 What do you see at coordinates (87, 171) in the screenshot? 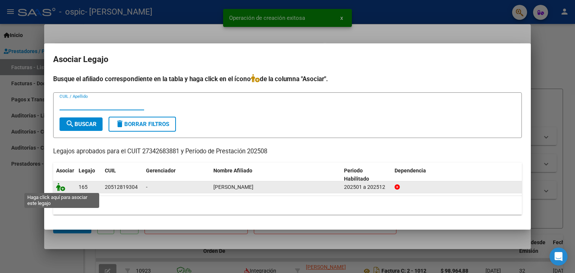
I see `span: Legajo` at bounding box center [87, 171].